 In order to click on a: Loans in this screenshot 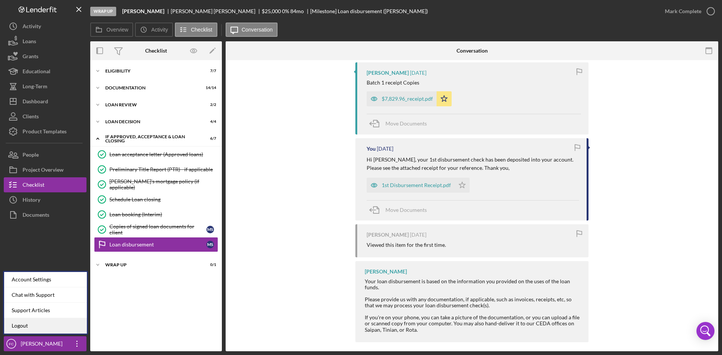, I will do `click(45, 41)`.